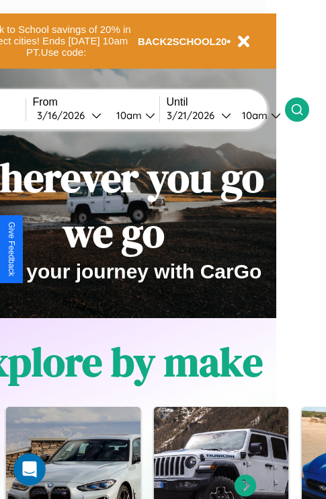  I want to click on button: 3/16/2026, so click(69, 115).